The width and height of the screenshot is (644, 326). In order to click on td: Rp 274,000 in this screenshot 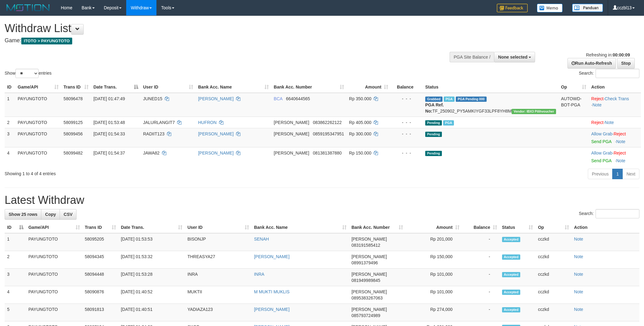, I will do `click(433, 312)`.